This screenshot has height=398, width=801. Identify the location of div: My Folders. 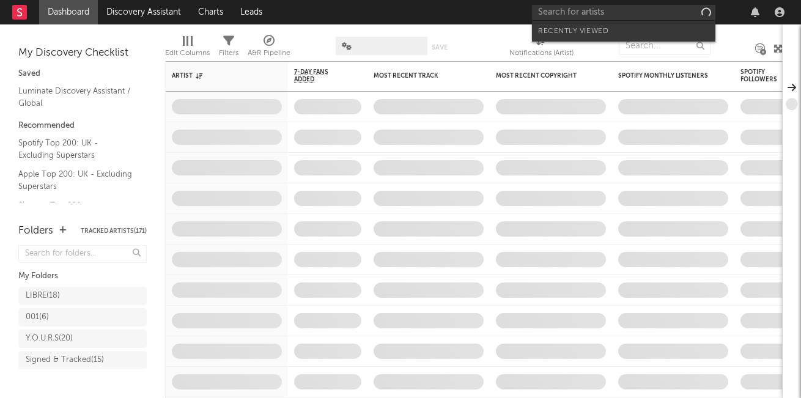
(83, 276).